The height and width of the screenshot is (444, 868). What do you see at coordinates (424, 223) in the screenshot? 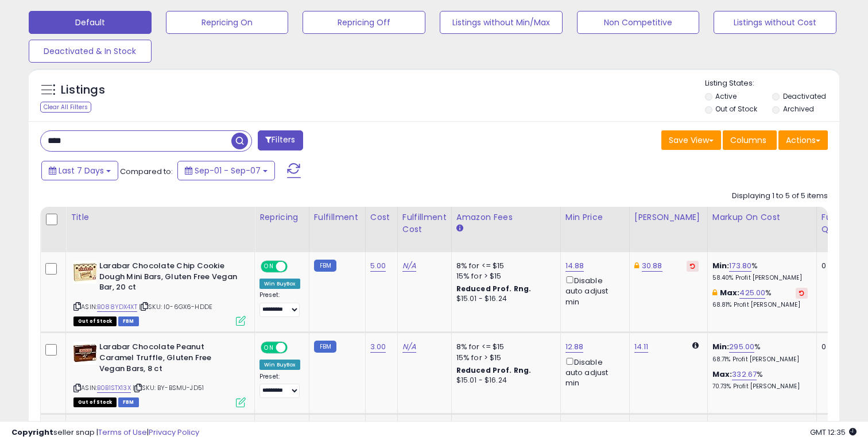
I see `div: Fulfillment Cost` at bounding box center [424, 223].